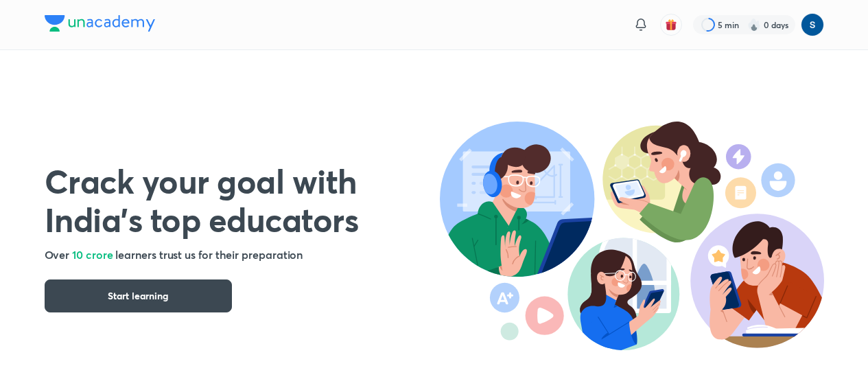  What do you see at coordinates (100, 25) in the screenshot?
I see `a: Company Logo` at bounding box center [100, 25].